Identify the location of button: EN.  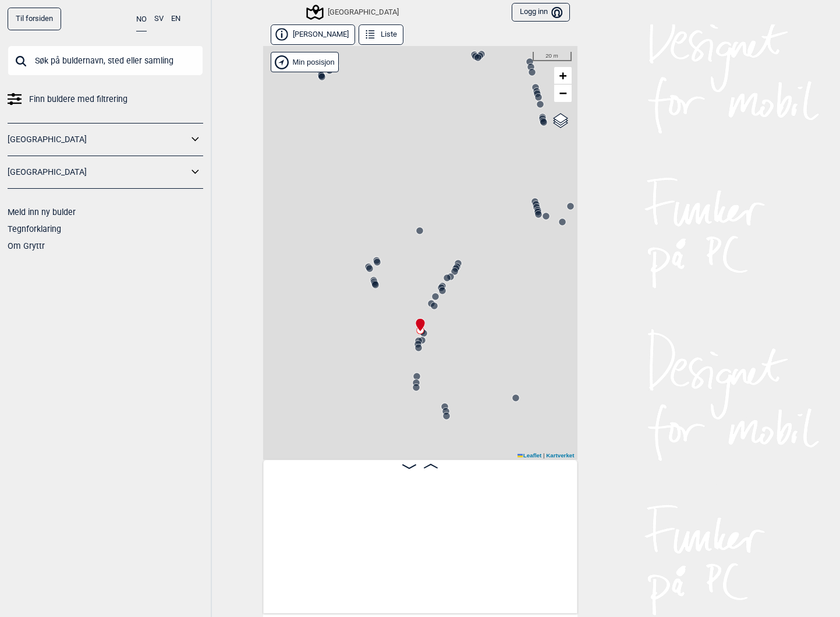
(176, 19).